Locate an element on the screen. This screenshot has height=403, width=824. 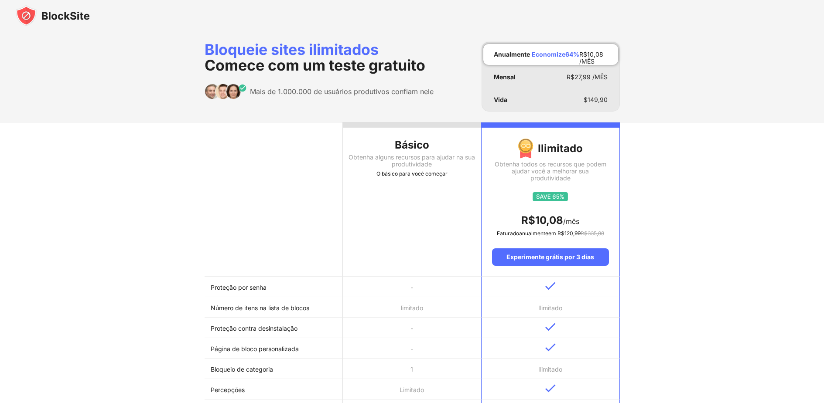
font: Vida is located at coordinates (500, 99).